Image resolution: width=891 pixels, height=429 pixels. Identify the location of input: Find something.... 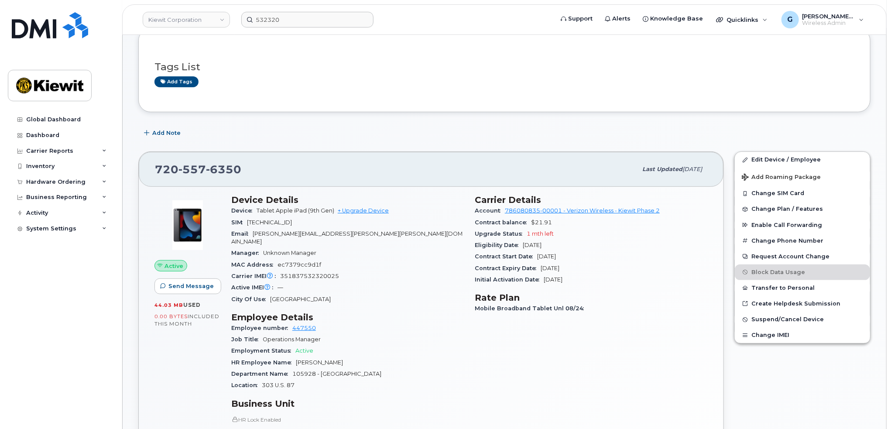
(307, 20).